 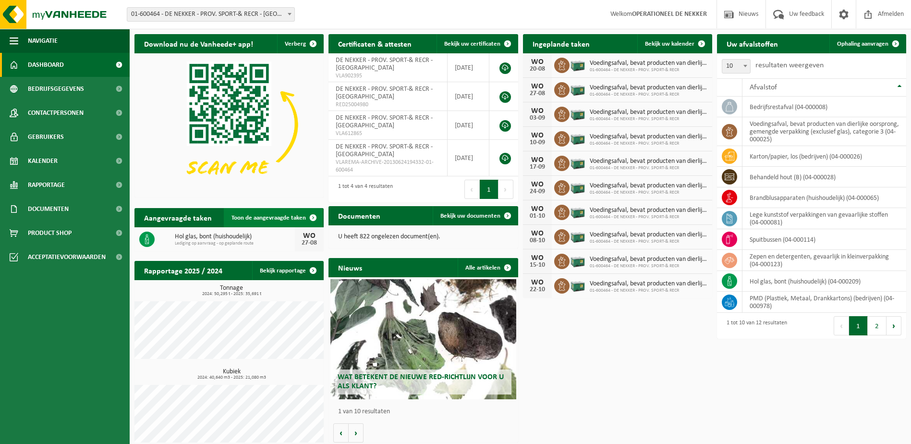 I want to click on span: 10, so click(x=736, y=66).